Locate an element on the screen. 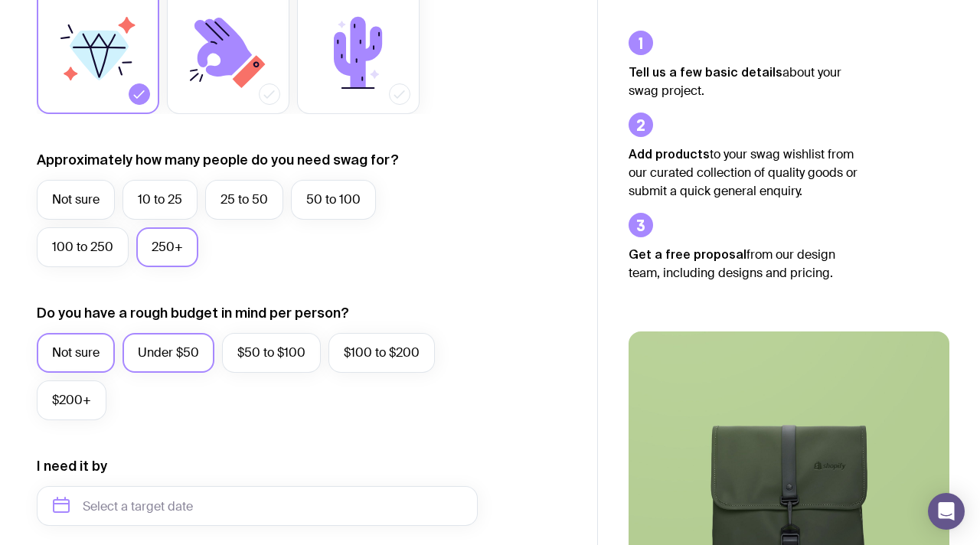 The width and height of the screenshot is (980, 545). label: 250+ is located at coordinates (167, 247).